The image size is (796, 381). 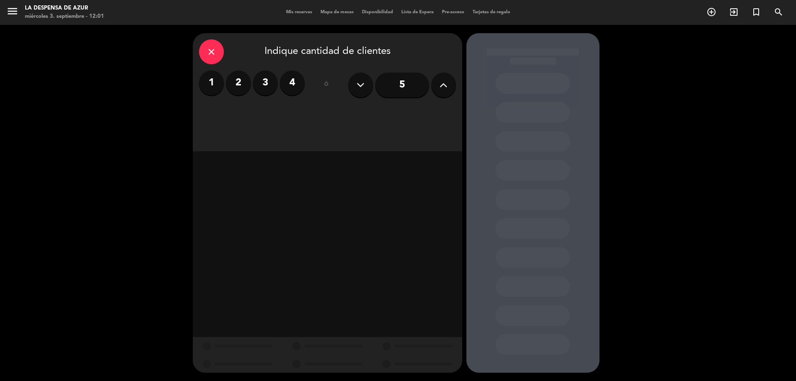 I want to click on div: miércoles 3. septiembre - 12:01, so click(x=64, y=17).